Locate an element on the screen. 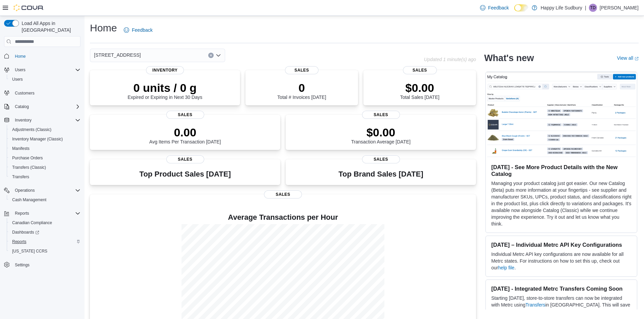  button: Operations is located at coordinates (42, 191).